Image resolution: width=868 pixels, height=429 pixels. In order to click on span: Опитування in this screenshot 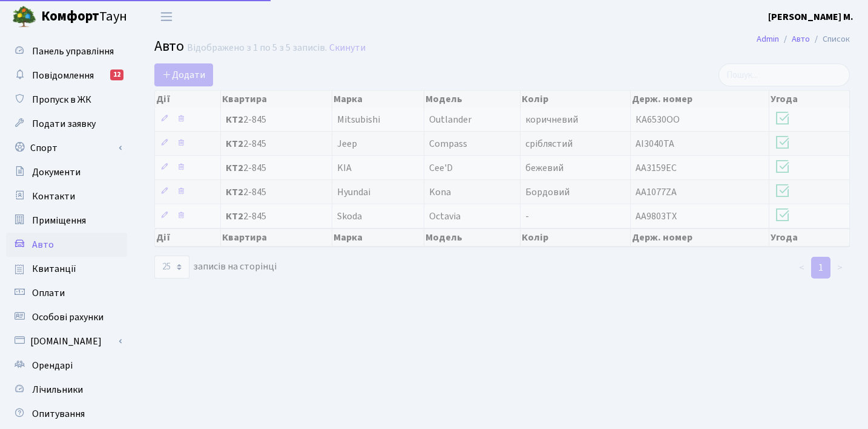, I will do `click(58, 415)`.